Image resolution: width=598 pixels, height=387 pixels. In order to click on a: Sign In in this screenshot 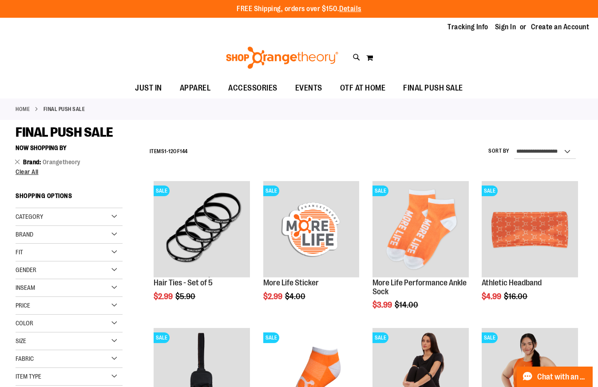, I will do `click(505, 27)`.